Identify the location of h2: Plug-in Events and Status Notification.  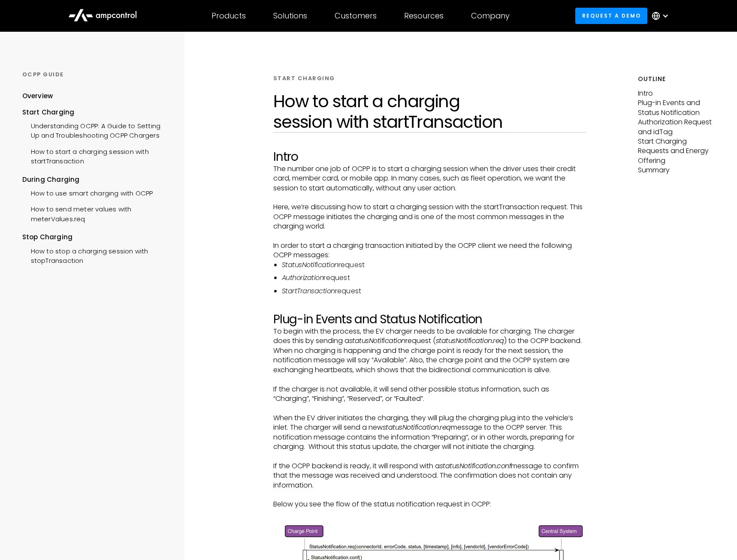
(429, 319).